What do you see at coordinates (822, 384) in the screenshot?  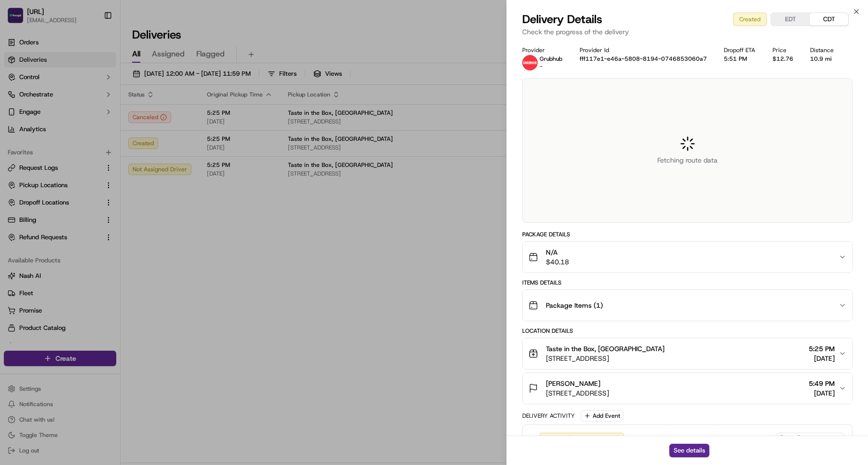 I see `span: 5:49 PM` at bounding box center [822, 384].